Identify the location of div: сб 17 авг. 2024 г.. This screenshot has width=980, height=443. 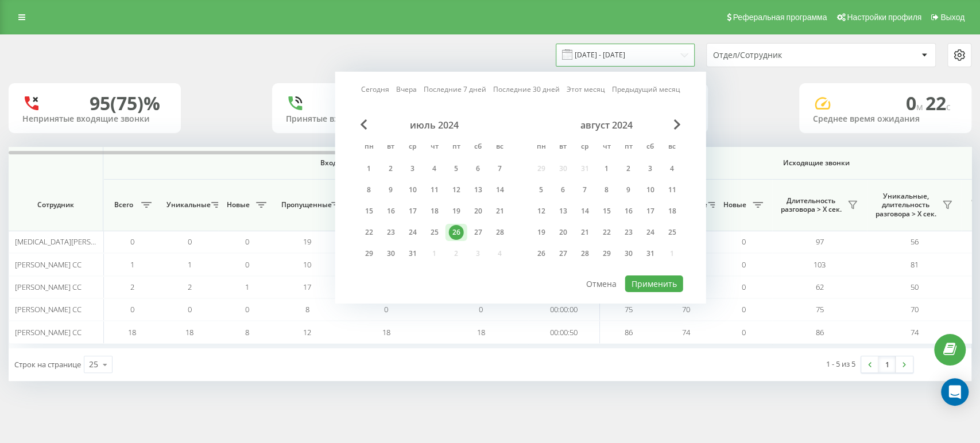
(650, 211).